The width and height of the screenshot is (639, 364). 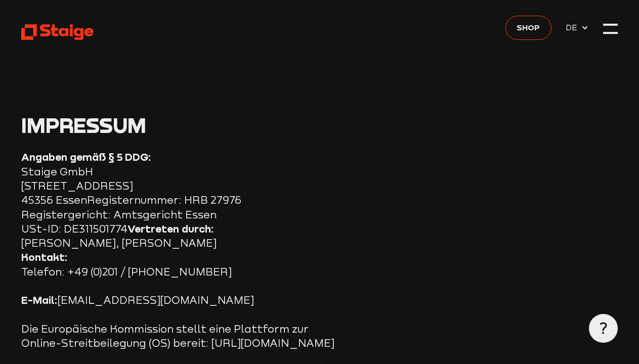 What do you see at coordinates (44, 257) in the screenshot?
I see `strong: Kontakt:` at bounding box center [44, 257].